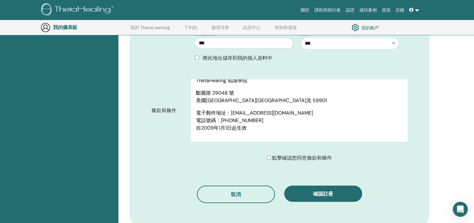 The image size is (474, 223). I want to click on img: cog.svg, so click(356, 27).